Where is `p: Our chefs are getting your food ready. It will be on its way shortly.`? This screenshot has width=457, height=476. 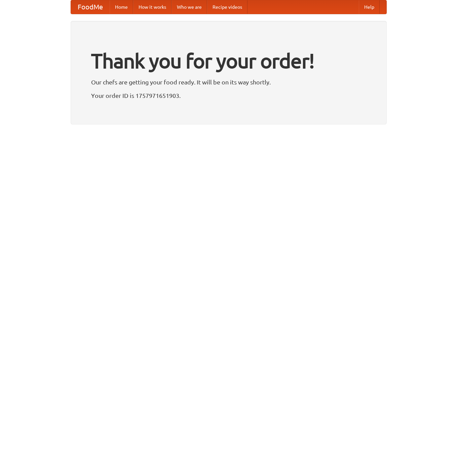 p: Our chefs are getting your food ready. It will be on its way shortly. is located at coordinates (228, 82).